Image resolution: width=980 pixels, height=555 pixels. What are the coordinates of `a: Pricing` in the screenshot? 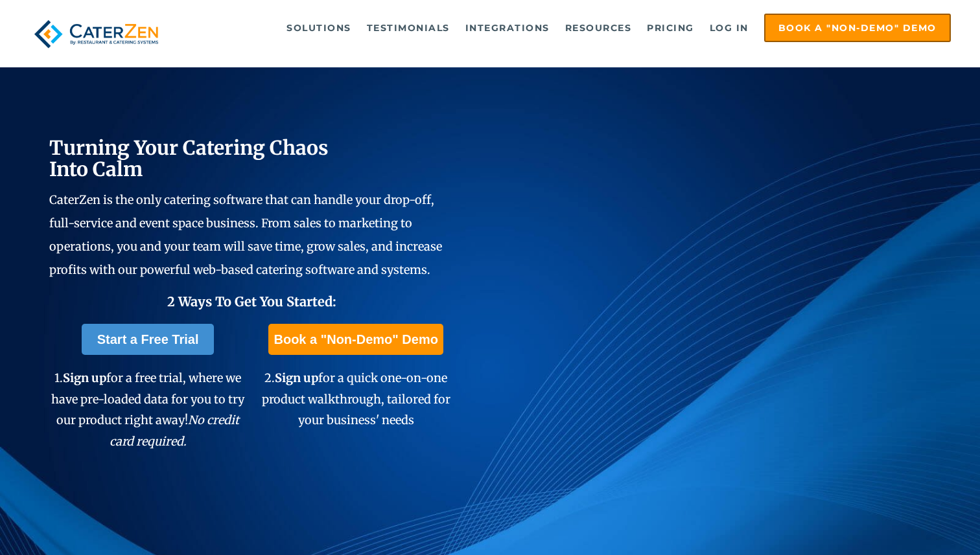 It's located at (670, 28).